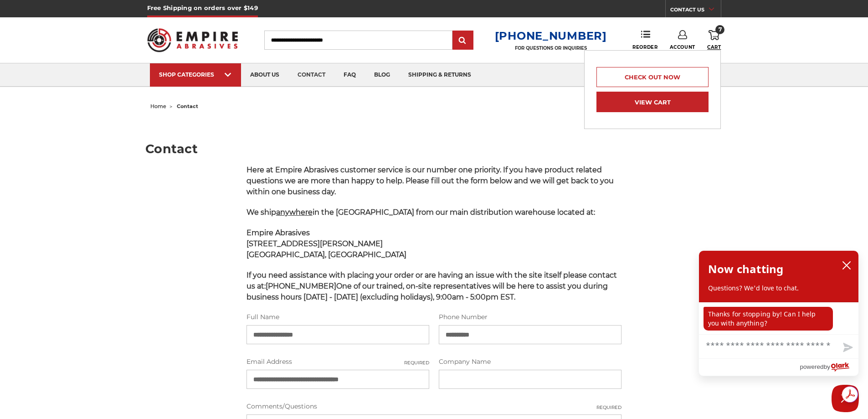 This screenshot has height=419, width=868. What do you see at coordinates (551, 48) in the screenshot?
I see `p: FOR QUESTIONS OR INQUIRIES` at bounding box center [551, 48].